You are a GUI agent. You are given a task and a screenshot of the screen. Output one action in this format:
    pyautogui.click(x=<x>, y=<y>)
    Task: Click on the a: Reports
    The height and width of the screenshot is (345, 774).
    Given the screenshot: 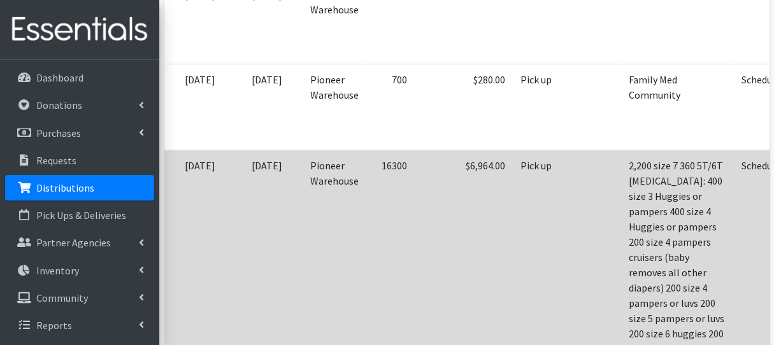 What is the action you would take?
    pyautogui.click(x=80, y=326)
    